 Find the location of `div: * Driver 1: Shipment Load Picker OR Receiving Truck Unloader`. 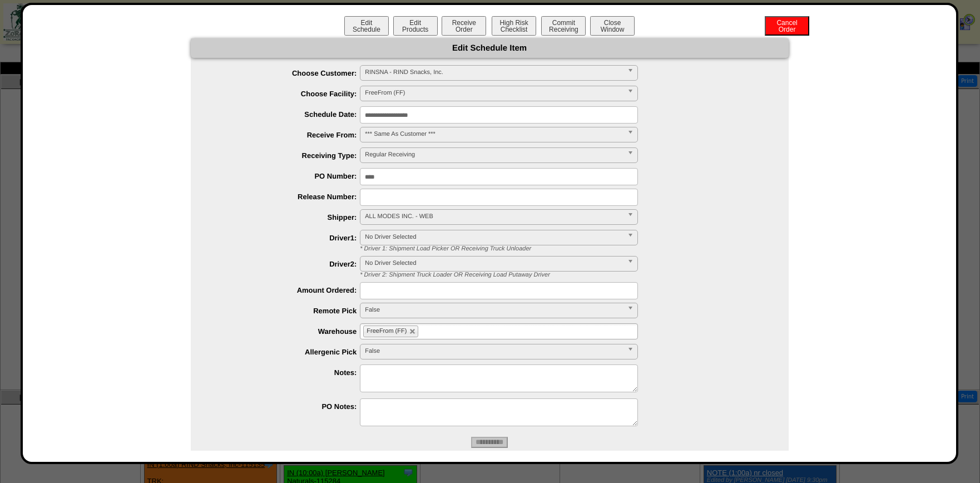

div: * Driver 1: Shipment Load Picker OR Receiving Truck Unloader is located at coordinates (570, 249).